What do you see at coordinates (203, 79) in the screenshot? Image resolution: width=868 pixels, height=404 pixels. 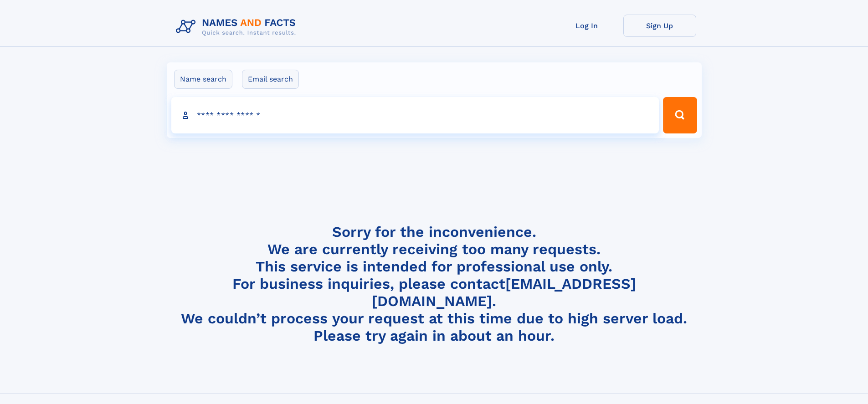 I see `label: Name search` at bounding box center [203, 79].